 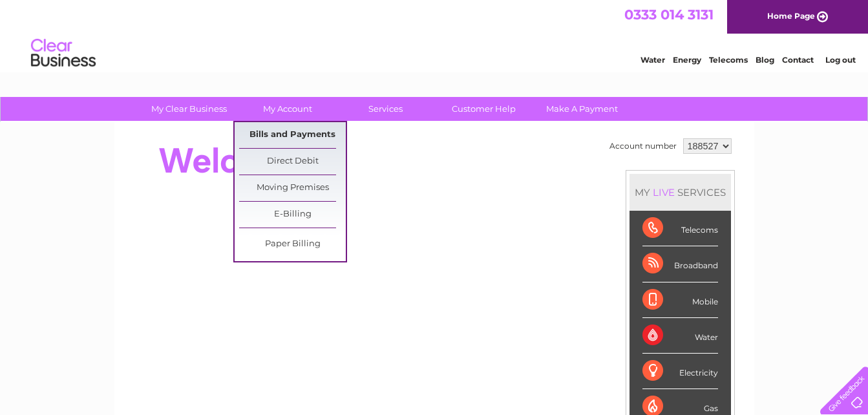 I want to click on a: Direct Debit, so click(x=292, y=162).